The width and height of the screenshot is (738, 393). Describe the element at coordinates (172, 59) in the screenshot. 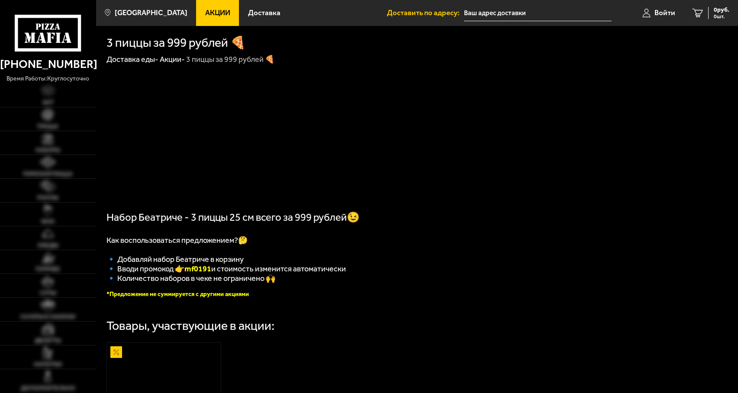

I see `a: Акции-` at that location.